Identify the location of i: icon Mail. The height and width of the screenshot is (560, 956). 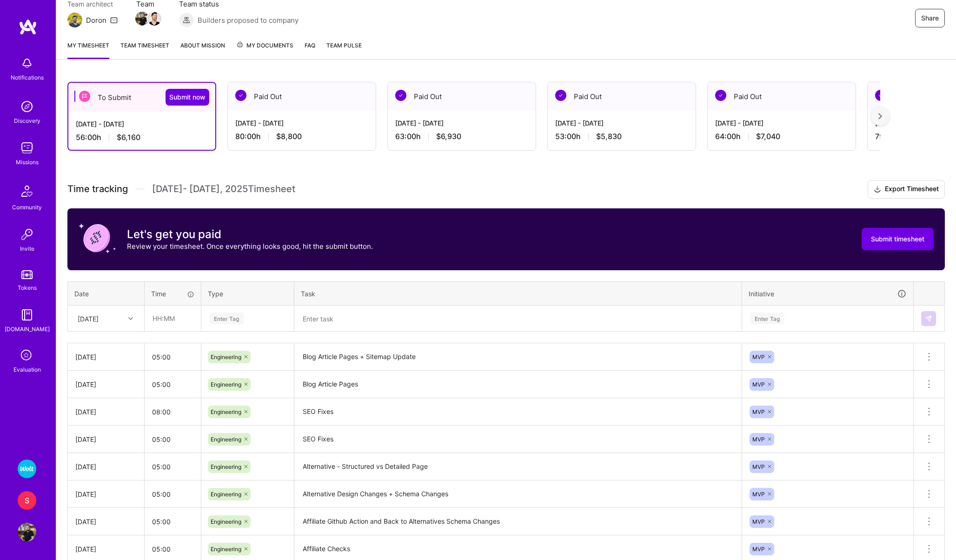
(114, 20).